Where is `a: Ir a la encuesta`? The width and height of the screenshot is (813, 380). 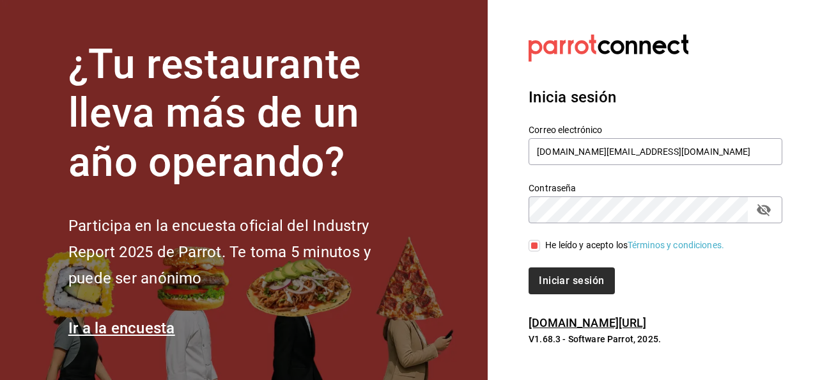 a: Ir a la encuesta is located at coordinates (121, 328).